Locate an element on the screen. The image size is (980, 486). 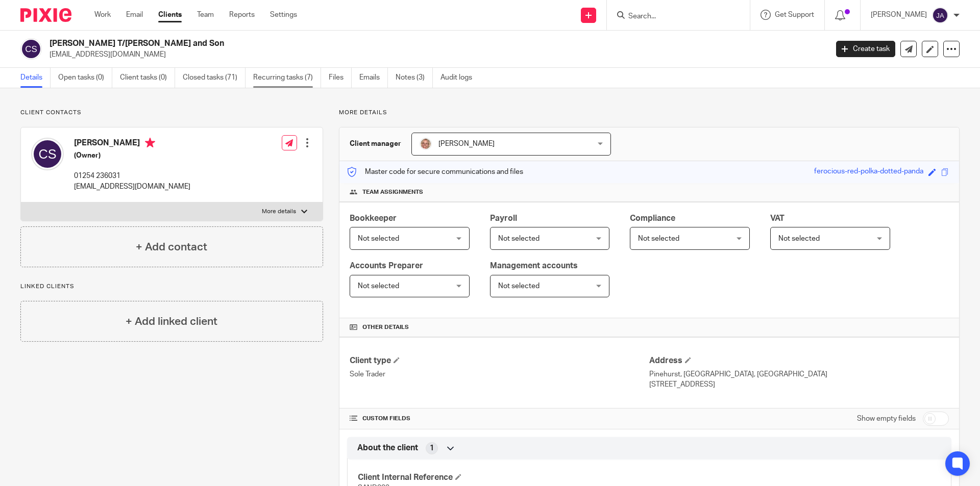
h4: Client Internal Reference is located at coordinates (503, 478).